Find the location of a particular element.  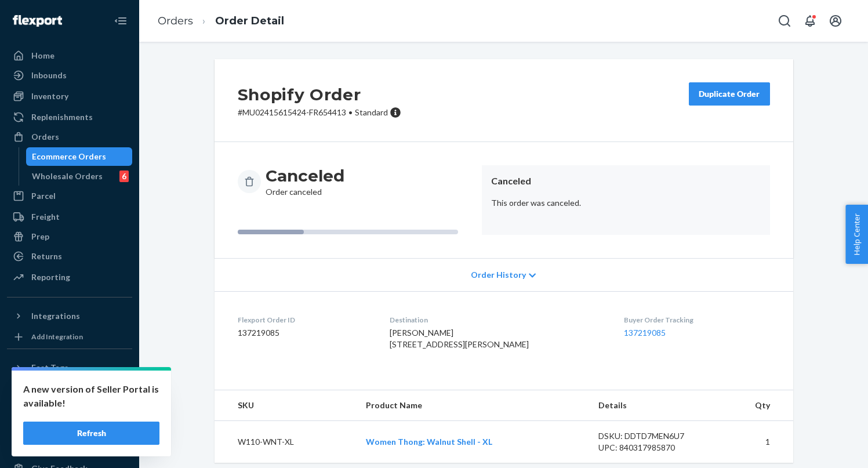

button: Close Navigation is located at coordinates (121, 21).